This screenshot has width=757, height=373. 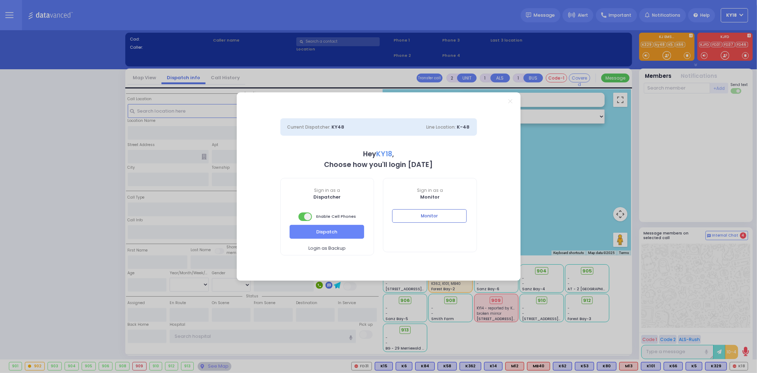 I want to click on span: KY18, so click(x=384, y=154).